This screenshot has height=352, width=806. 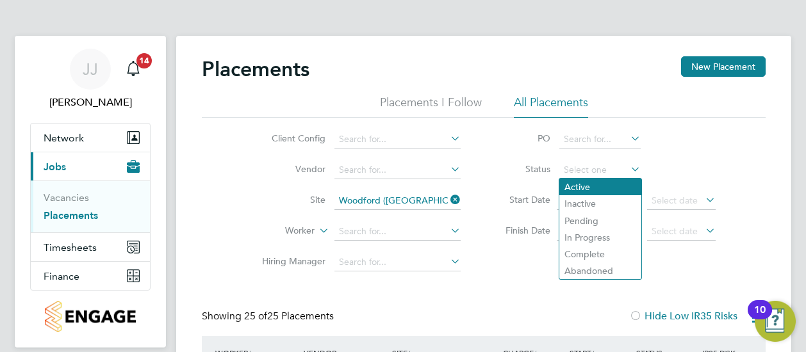 What do you see at coordinates (90, 138) in the screenshot?
I see `button: Network` at bounding box center [90, 138].